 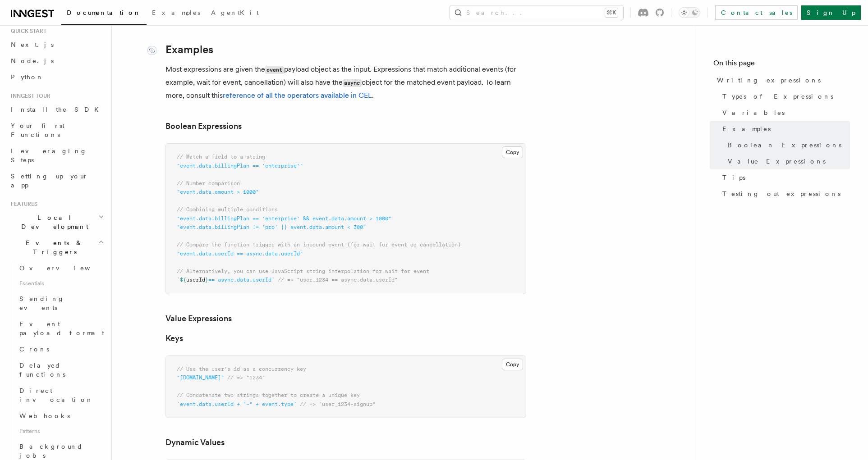 What do you see at coordinates (61, 416) in the screenshot?
I see `a: Webhooks` at bounding box center [61, 416].